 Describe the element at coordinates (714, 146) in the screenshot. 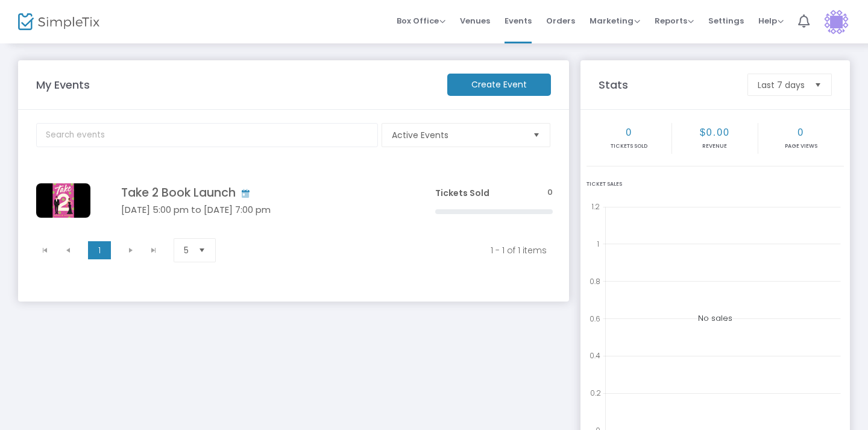

I see `p: Revenue` at that location.